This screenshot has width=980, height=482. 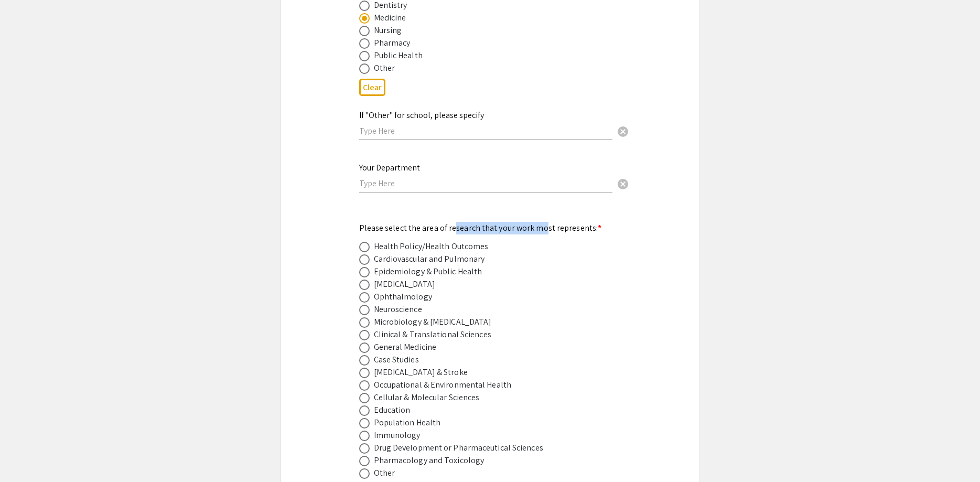 What do you see at coordinates (392, 410) in the screenshot?
I see `div: Education` at bounding box center [392, 410].